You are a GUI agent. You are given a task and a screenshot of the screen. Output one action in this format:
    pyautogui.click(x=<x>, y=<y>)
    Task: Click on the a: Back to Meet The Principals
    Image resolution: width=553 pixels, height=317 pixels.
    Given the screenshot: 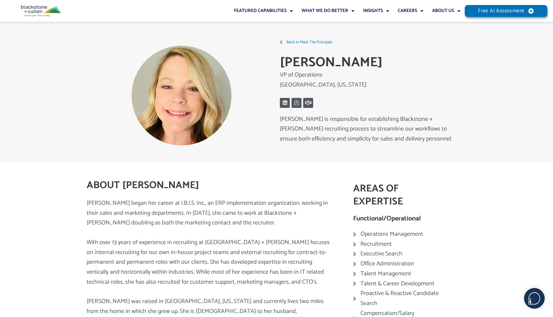 What is the action you would take?
    pyautogui.click(x=371, y=42)
    